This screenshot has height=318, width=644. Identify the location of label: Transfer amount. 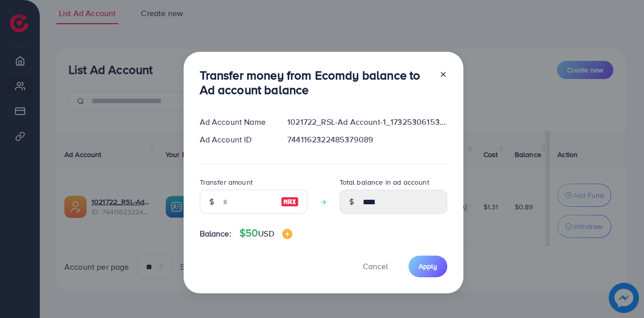
(226, 182).